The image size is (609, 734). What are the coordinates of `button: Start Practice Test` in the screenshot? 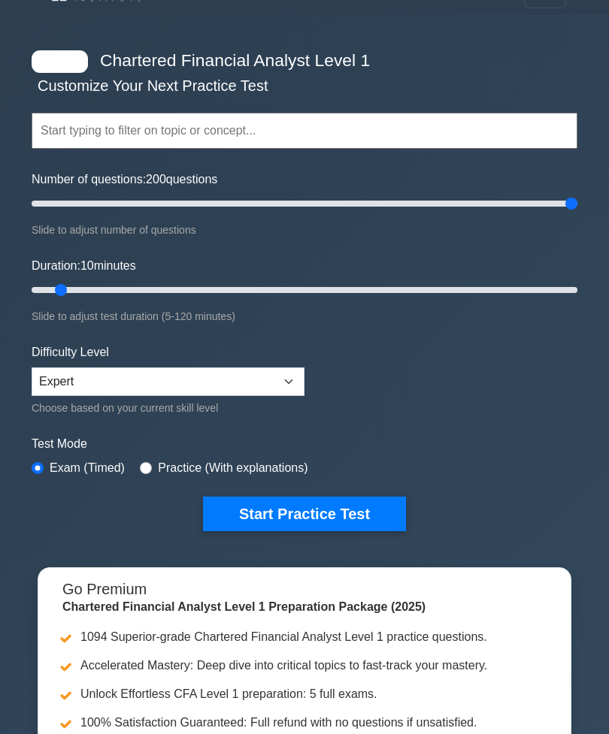 It's located at (304, 515).